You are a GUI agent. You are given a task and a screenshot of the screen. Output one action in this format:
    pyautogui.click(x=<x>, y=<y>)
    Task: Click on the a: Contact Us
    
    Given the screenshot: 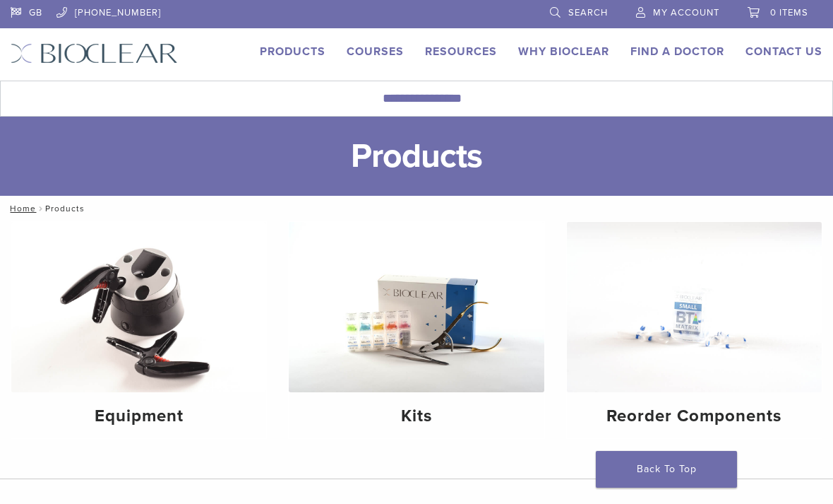 What is the action you would take?
    pyautogui.click(x=784, y=51)
    